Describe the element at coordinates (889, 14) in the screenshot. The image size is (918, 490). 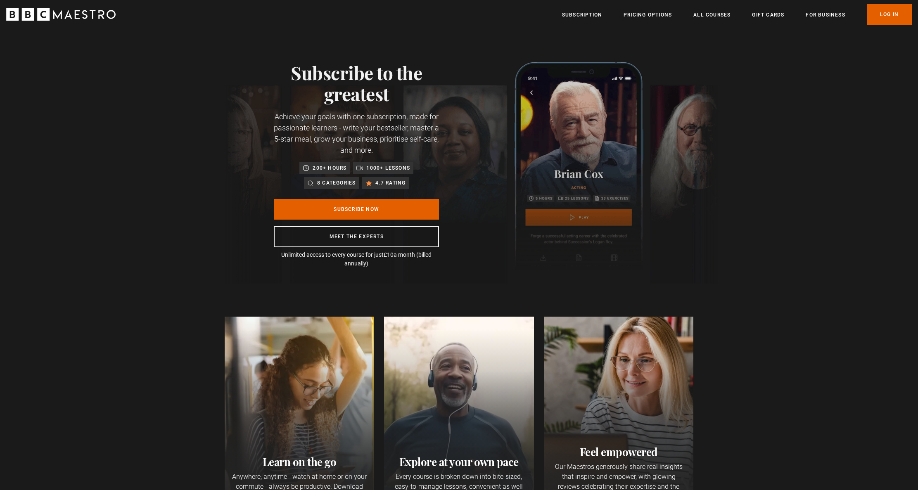
I see `a: Log In` at that location.